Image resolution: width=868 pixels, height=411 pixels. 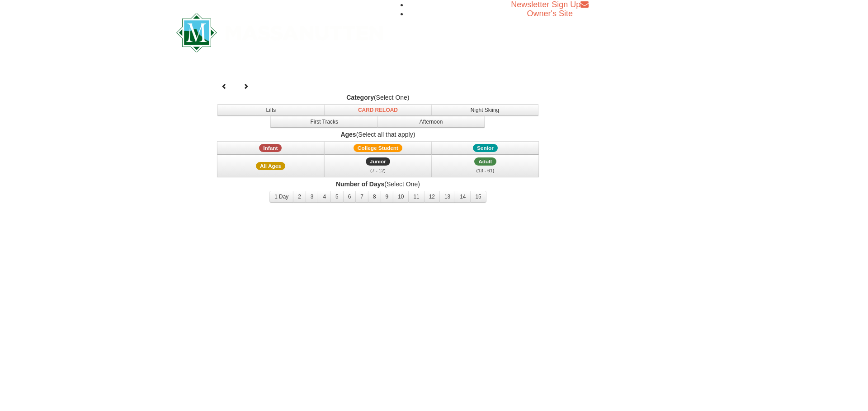 What do you see at coordinates (447, 197) in the screenshot?
I see `button: 13` at bounding box center [447, 197].